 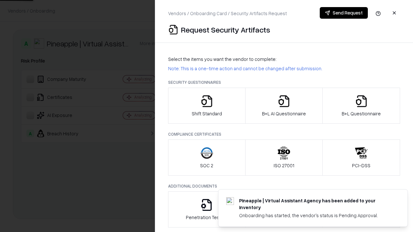 I want to click on p: Penetration Testing, so click(x=206, y=217).